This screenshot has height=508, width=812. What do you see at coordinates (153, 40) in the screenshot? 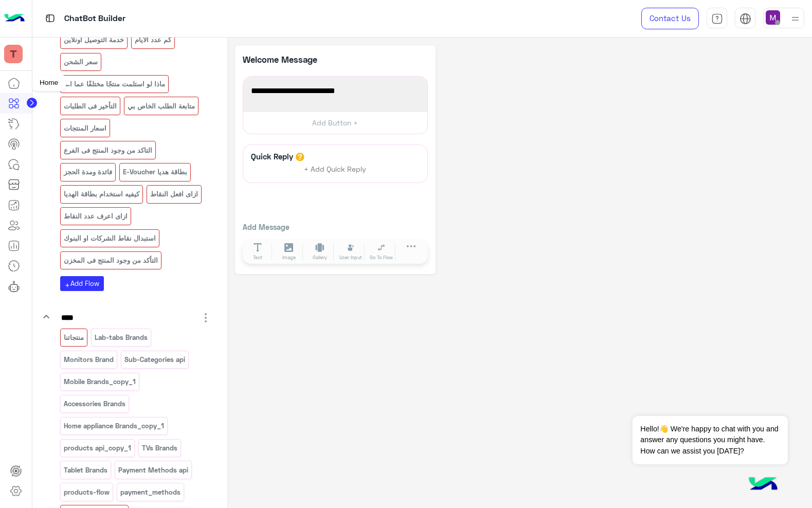
I see `p: كم عدد الايام` at bounding box center [153, 40].